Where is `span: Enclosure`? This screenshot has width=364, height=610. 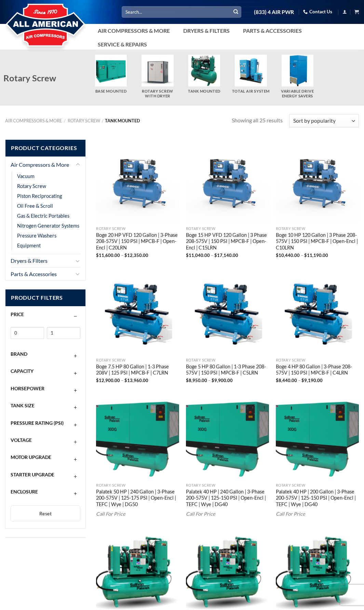 span: Enclosure is located at coordinates (25, 491).